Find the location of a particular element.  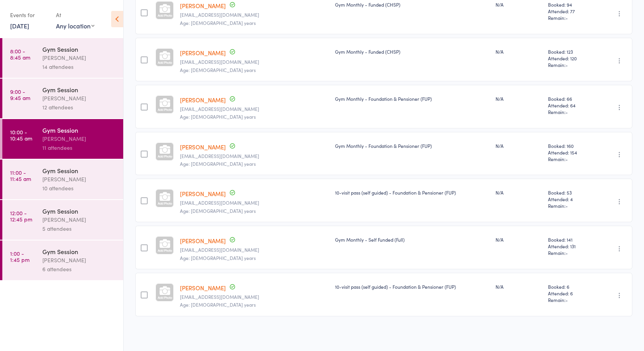

time: 9:00 - 9:45 am is located at coordinates (20, 94).